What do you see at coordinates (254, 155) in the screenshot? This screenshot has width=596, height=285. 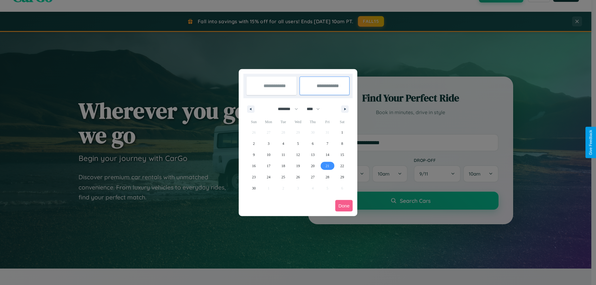 I see `span: 9` at bounding box center [254, 155].